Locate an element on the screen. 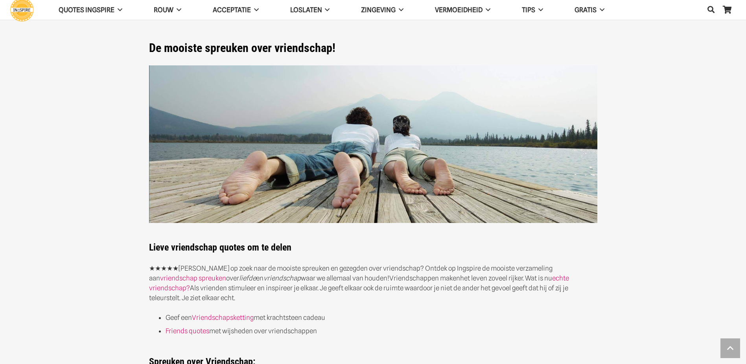 The height and width of the screenshot is (364, 746). strong: Lieve vriendschap quotes om te delen is located at coordinates (220, 247).